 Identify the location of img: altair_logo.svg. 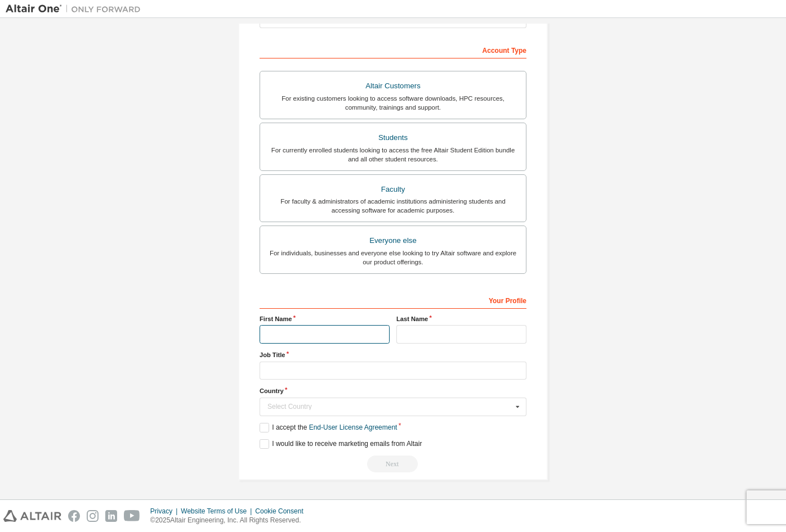
(32, 516).